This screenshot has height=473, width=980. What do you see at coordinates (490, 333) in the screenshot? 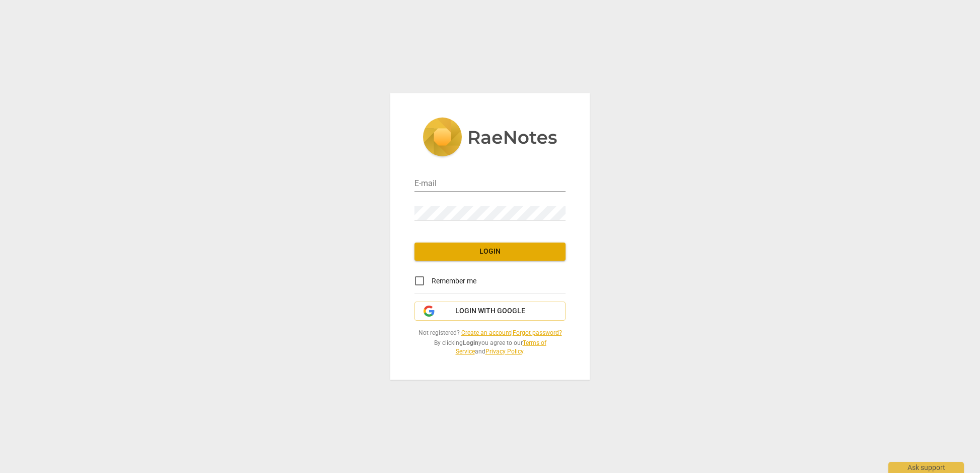
I see `span: Not registered? |` at bounding box center [490, 333].